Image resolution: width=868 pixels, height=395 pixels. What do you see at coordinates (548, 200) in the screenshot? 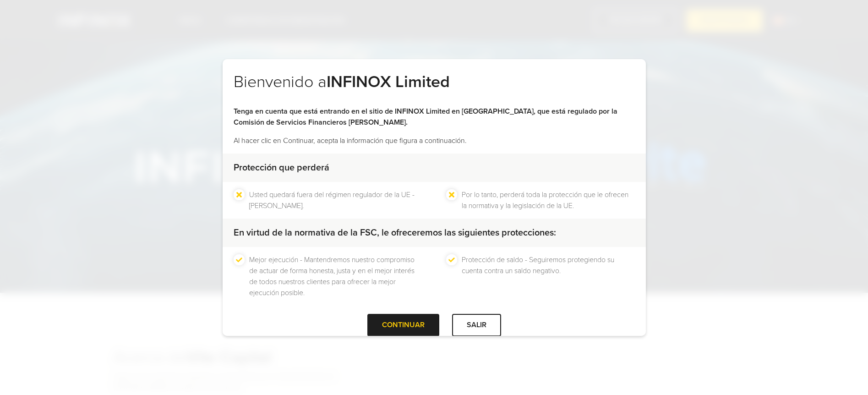
I see `li: Por lo tanto, perderá toda la protección que le ofrecen la normativa y la legislación de la UE.` at bounding box center [548, 200].